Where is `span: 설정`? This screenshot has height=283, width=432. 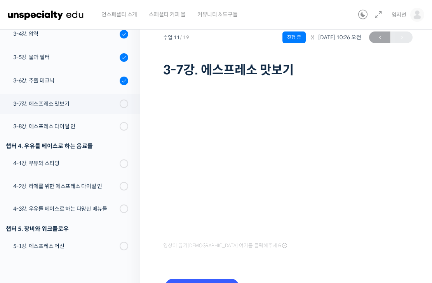
span: 설정 is located at coordinates (125, 233).